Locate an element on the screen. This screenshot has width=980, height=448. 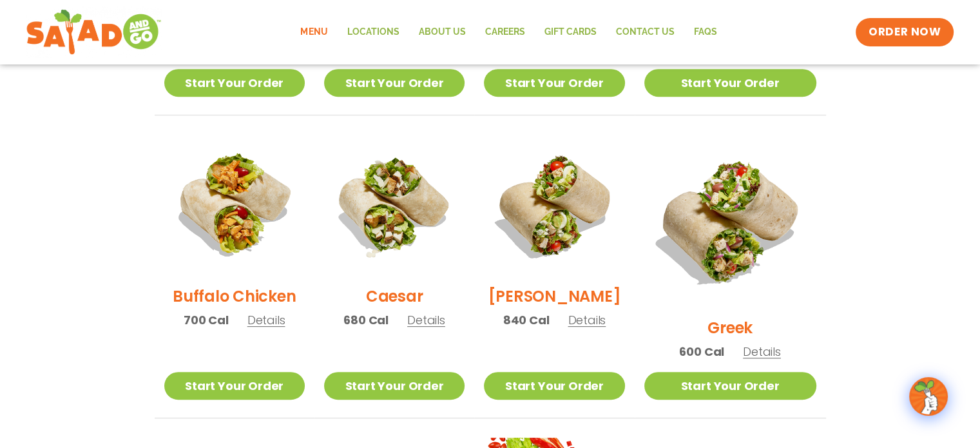
img: Product photo for Cobb Wrap is located at coordinates (555, 205).